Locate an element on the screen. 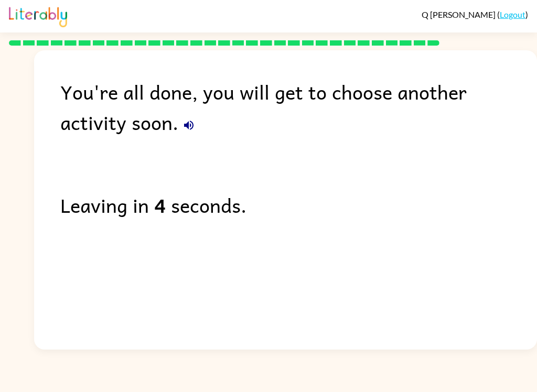 The image size is (537, 392). div: Leaving in seconds. is located at coordinates (298, 205).